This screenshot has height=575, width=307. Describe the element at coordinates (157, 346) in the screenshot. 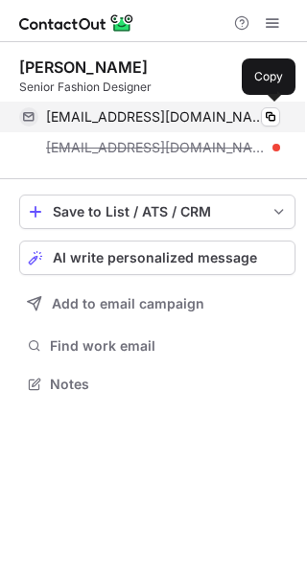

I see `button: Find work email` at that location.